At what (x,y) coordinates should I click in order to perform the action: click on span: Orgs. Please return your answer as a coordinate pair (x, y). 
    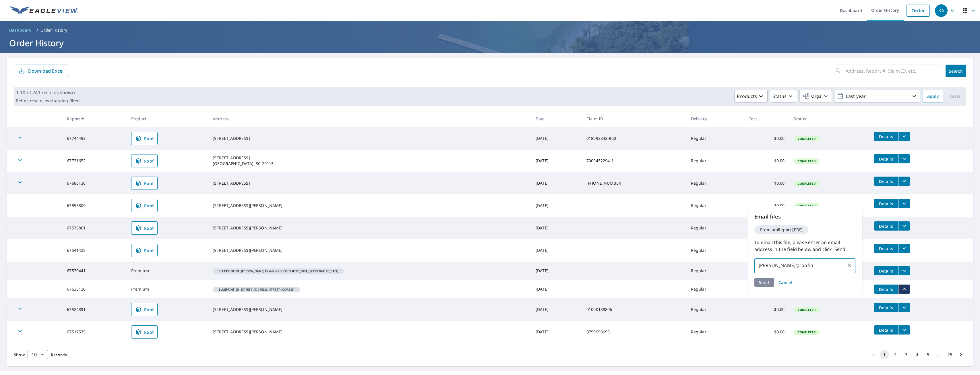
    Looking at the image, I should click on (811, 96).